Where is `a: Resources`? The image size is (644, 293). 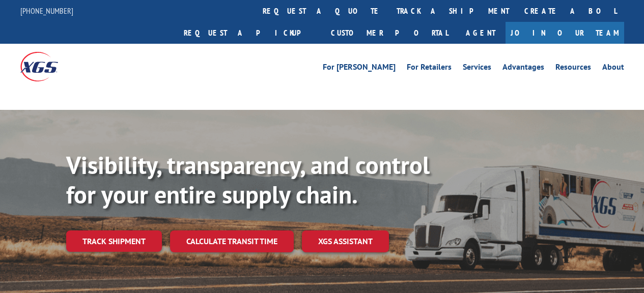 a: Resources is located at coordinates (573, 68).